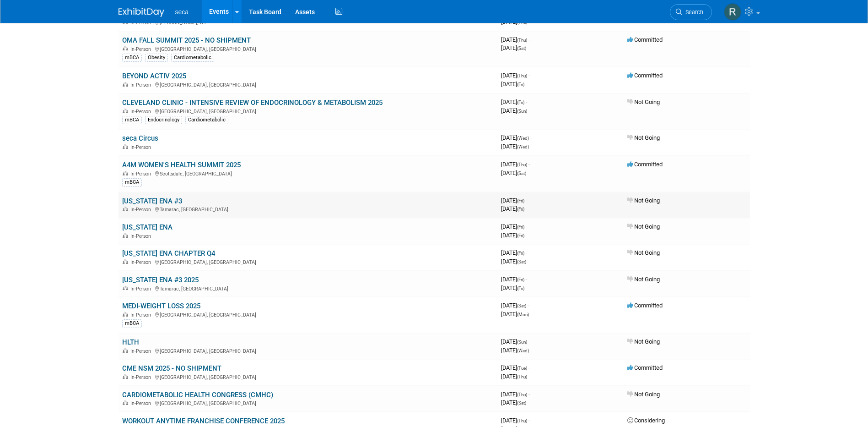  I want to click on a: BEYOND ACTIV 2025, so click(154, 76).